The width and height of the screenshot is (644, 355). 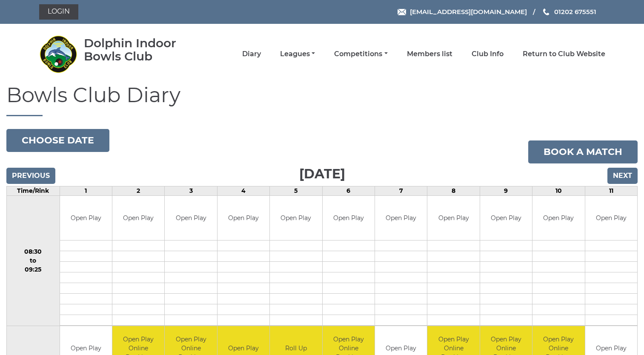 What do you see at coordinates (546, 11) in the screenshot?
I see `img: Phone us` at bounding box center [546, 11].